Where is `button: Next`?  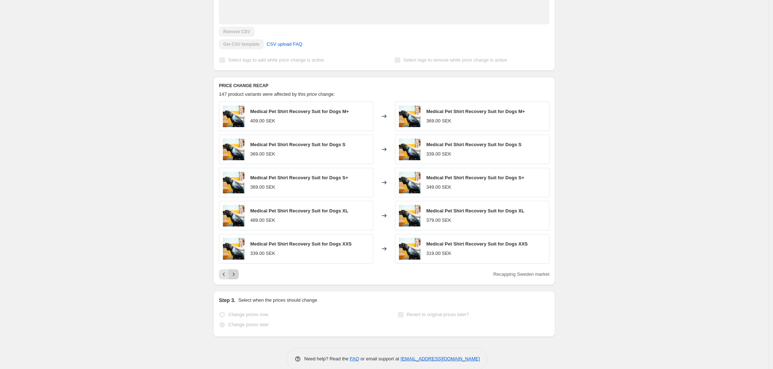
button: Next is located at coordinates (234, 274).